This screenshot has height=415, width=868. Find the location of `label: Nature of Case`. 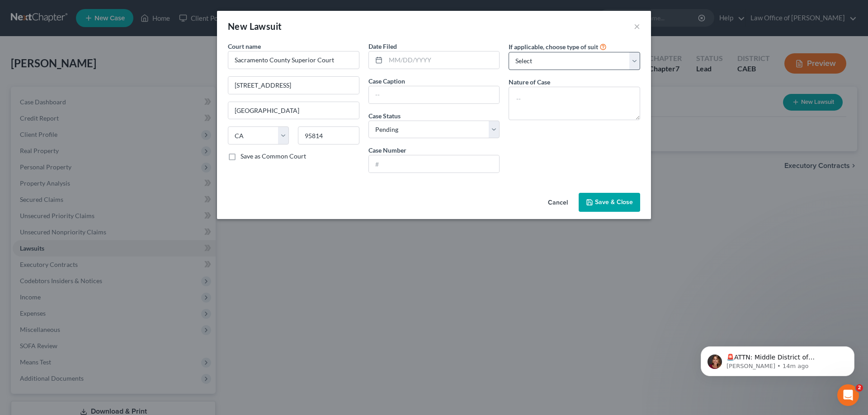

label: Nature of Case is located at coordinates (529, 82).